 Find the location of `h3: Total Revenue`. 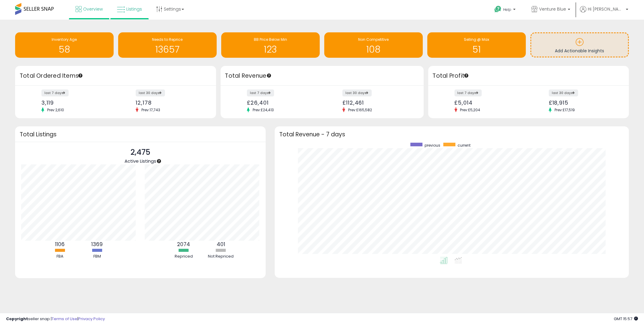

h3: Total Revenue is located at coordinates (322, 76).